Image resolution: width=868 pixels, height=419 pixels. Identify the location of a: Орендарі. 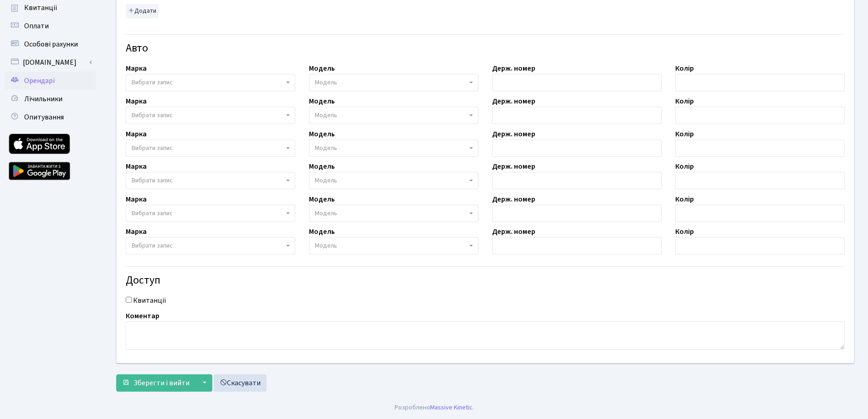
(50, 81).